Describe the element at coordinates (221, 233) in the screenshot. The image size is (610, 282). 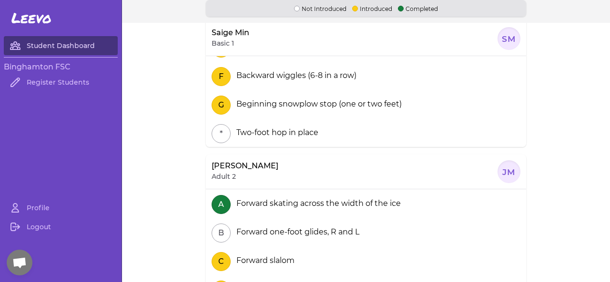
I see `button: B` at that location.